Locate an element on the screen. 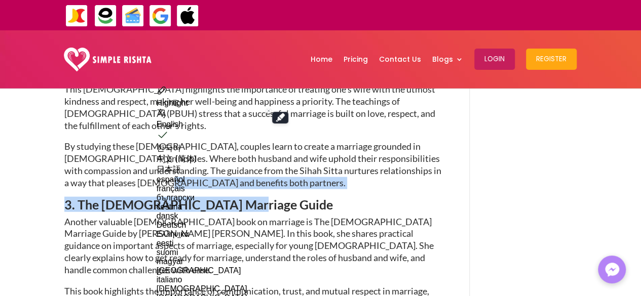 This screenshot has width=641, height=296. img: Messenger is located at coordinates (612, 270).